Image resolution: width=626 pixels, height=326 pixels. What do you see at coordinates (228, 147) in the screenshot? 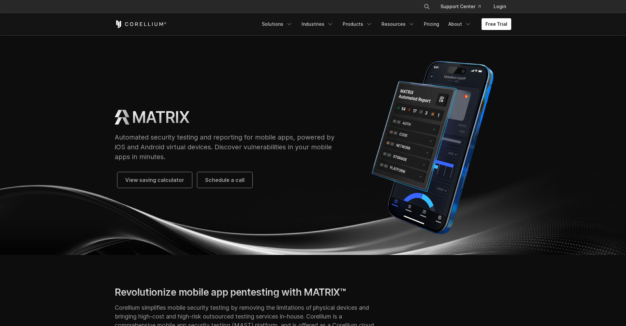
I see `p: Automated security testing and reporting for mobile apps, powered by iOS and Android virtual devi...` at bounding box center [228, 147].